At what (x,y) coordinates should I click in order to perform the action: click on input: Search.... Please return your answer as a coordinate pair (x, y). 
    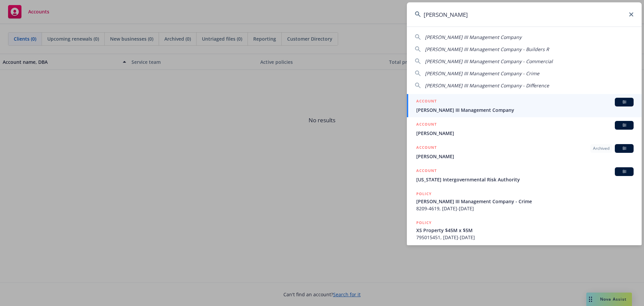
    Looking at the image, I should click on (524, 14).